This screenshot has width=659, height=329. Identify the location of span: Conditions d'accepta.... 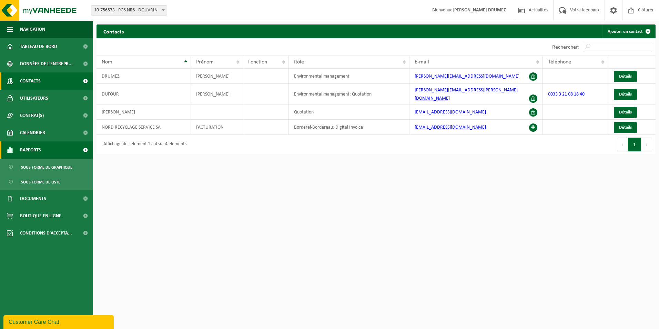
(46, 233).